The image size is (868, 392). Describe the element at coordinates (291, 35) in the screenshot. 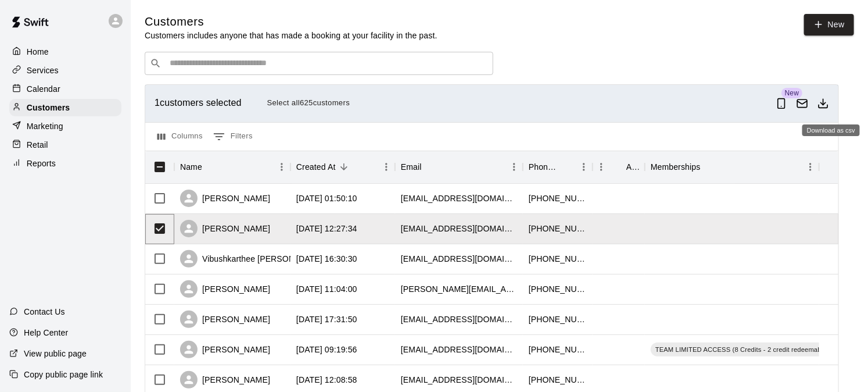

I see `p: Customers includes anyone that has made a booking at your facility in the past.` at that location.